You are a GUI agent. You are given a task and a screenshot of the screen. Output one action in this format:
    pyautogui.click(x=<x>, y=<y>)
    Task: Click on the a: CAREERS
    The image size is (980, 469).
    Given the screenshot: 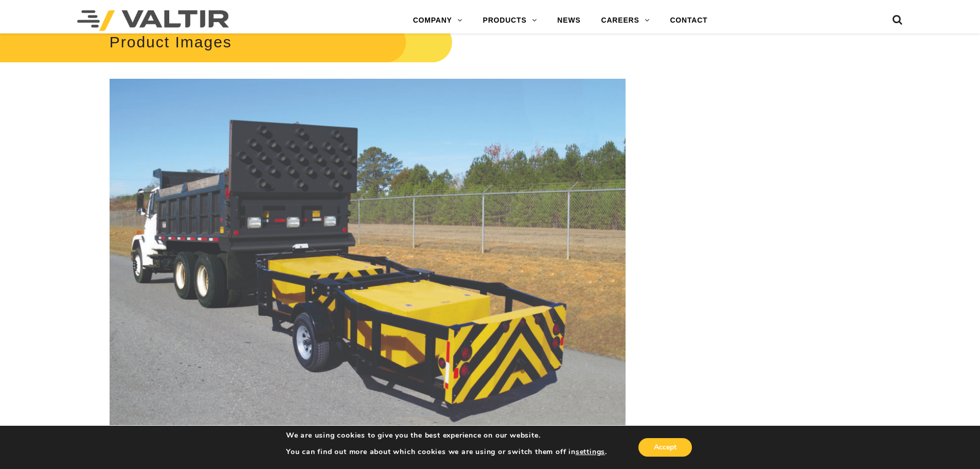 What is the action you would take?
    pyautogui.click(x=626, y=21)
    